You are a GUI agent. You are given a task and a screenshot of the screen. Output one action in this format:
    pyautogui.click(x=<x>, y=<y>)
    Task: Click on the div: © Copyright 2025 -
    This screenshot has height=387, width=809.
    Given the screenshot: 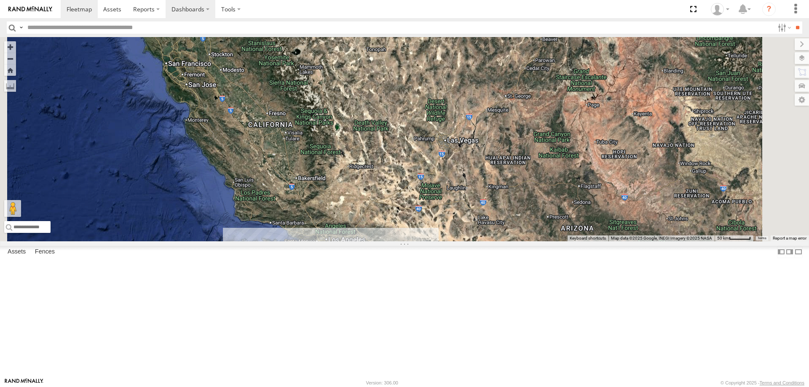 What is the action you would take?
    pyautogui.click(x=762, y=383)
    